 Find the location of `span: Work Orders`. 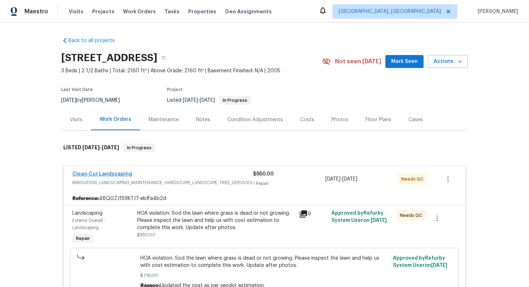

span: Work Orders is located at coordinates (139, 12).